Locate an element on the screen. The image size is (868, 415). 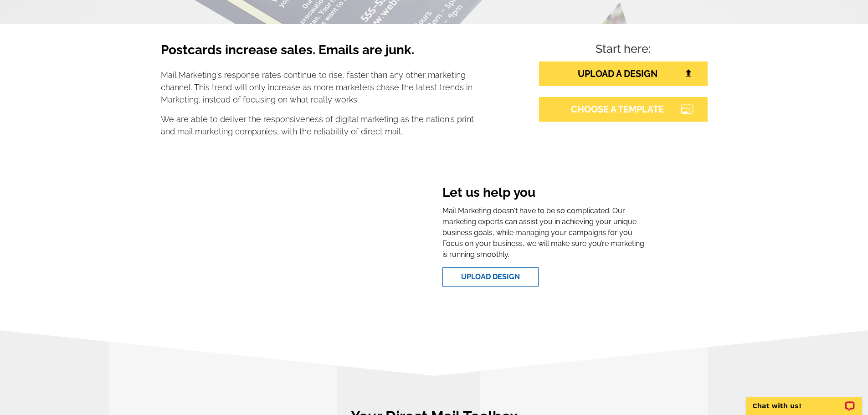
p: Chat with us! is located at coordinates (58, 20).